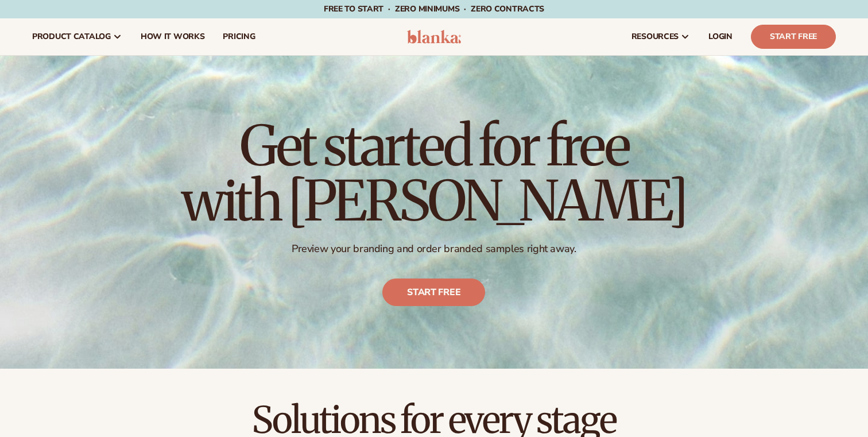 The height and width of the screenshot is (437, 868). I want to click on a: How It Works, so click(173, 37).